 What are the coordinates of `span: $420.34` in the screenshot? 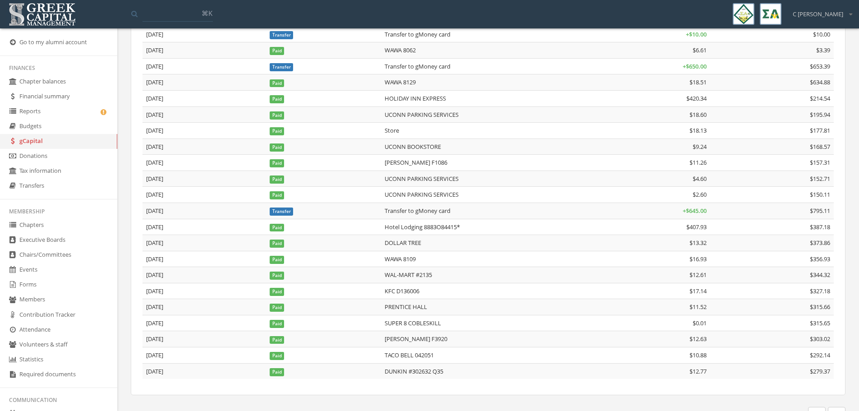 It's located at (696, 98).